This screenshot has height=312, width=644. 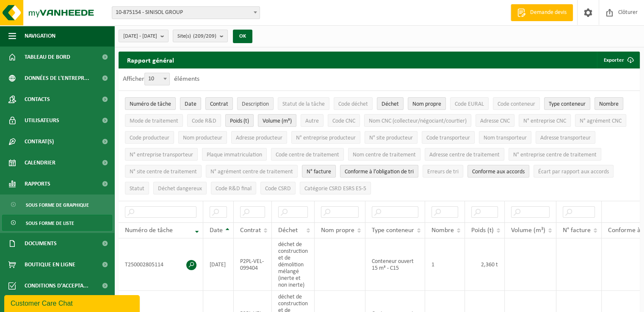 What do you see at coordinates (180, 188) in the screenshot?
I see `span: Déchet dangereux` at bounding box center [180, 188].